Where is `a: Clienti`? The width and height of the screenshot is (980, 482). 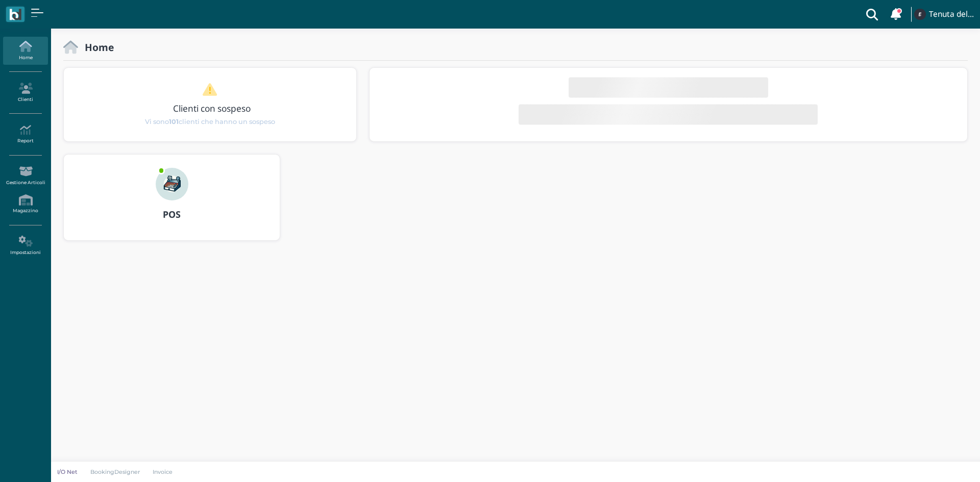 a: Clienti is located at coordinates (25, 92).